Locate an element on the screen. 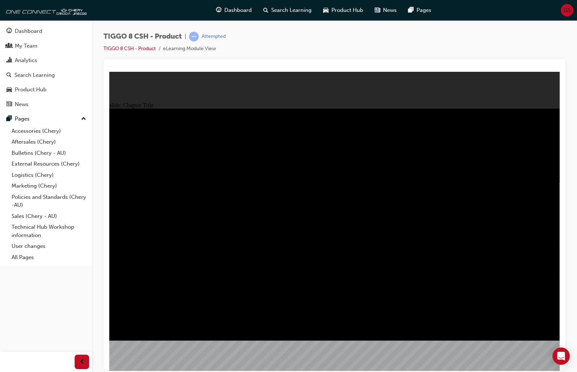 The height and width of the screenshot is (372, 577). div: News is located at coordinates (22, 104).